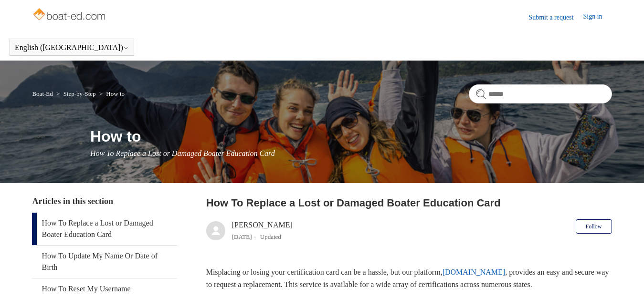 This screenshot has width=644, height=298. What do you see at coordinates (76, 94) in the screenshot?
I see `li: Step-by-Step` at bounding box center [76, 94].